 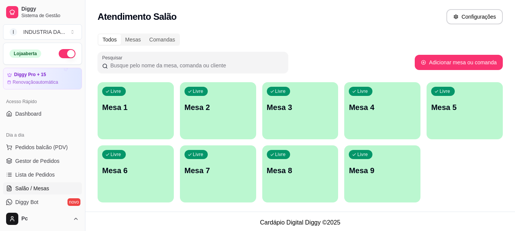 What do you see at coordinates (382, 171) in the screenshot?
I see `p: Mesa 9` at bounding box center [382, 171].